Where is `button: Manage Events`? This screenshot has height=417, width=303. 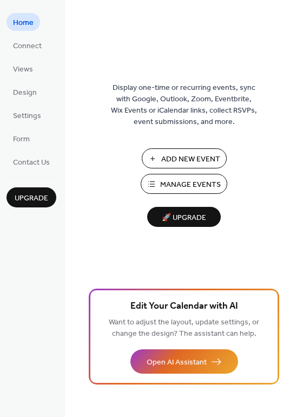 button: Manage Events is located at coordinates (184, 183).